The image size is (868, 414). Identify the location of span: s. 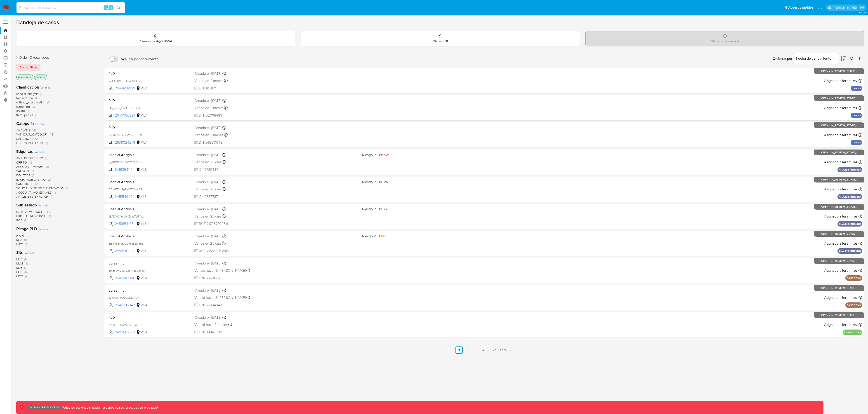
(111, 8).